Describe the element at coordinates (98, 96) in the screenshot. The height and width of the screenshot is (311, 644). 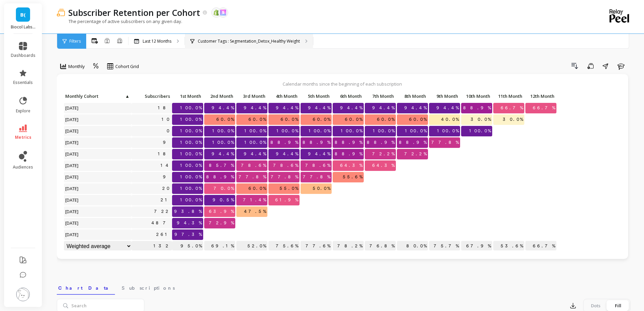
I see `p: Monthly Cohort` at that location.